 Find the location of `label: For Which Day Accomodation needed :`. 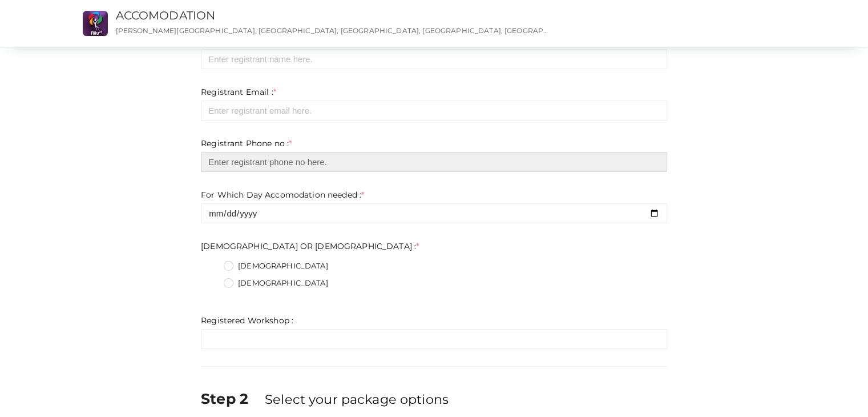

label: For Which Day Accomodation needed : is located at coordinates (282, 195).